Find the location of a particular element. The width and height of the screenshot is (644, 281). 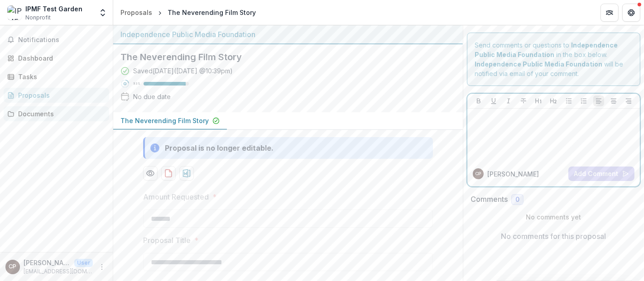

div: Independence Public Media Foundation is located at coordinates (288, 35).